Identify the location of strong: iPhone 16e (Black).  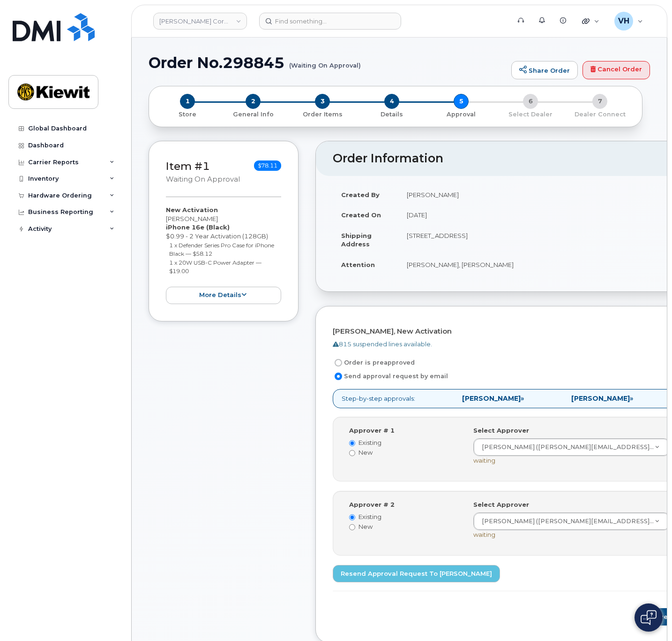
(198, 227).